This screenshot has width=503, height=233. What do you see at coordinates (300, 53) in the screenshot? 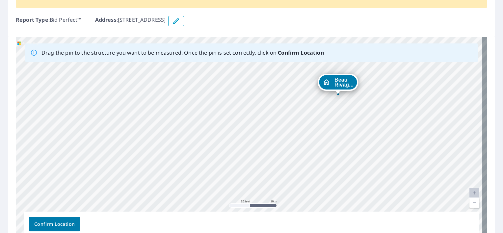
I see `b: Confirm Location` at bounding box center [300, 53].